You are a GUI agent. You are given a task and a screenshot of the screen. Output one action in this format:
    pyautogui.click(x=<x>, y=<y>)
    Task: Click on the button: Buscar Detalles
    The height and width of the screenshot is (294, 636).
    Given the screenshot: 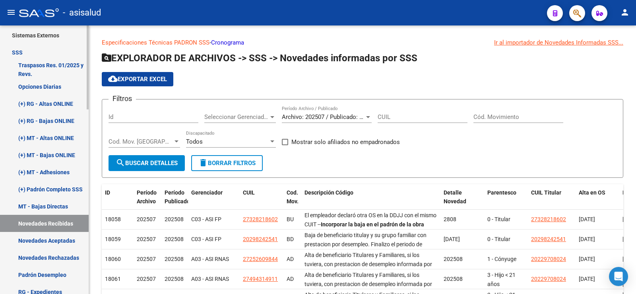 What is the action you would take?
    pyautogui.click(x=147, y=163)
    